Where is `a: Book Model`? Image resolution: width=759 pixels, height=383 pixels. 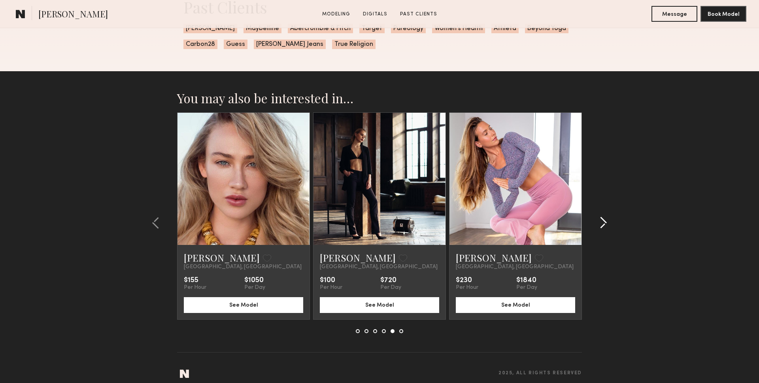 a: Book Model is located at coordinates (723, 13).